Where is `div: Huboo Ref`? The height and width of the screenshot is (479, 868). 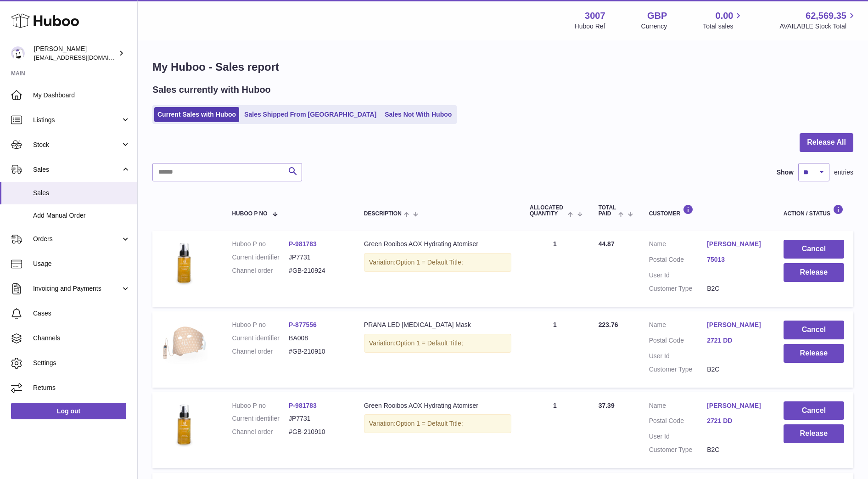 div: Huboo Ref is located at coordinates (590, 26).